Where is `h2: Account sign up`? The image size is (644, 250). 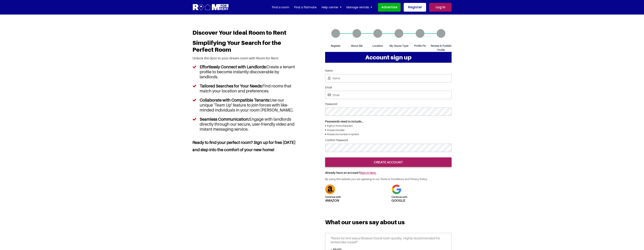
h2: Account sign up is located at coordinates (389, 57).